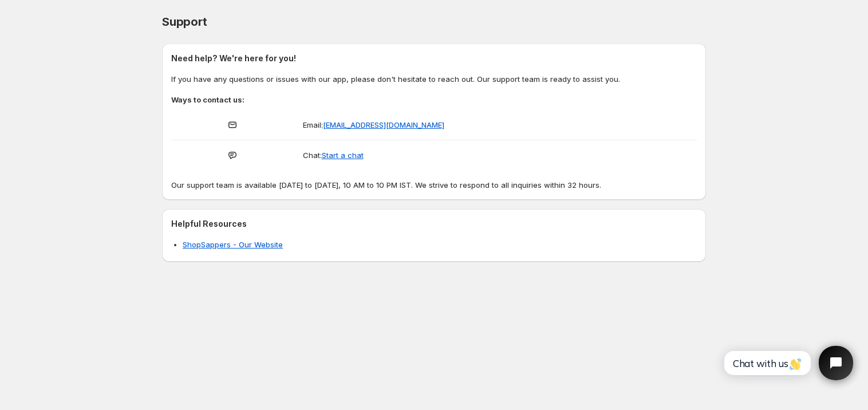 This screenshot has height=410, width=868. What do you see at coordinates (312, 155) in the screenshot?
I see `span: Chat:` at bounding box center [312, 155].